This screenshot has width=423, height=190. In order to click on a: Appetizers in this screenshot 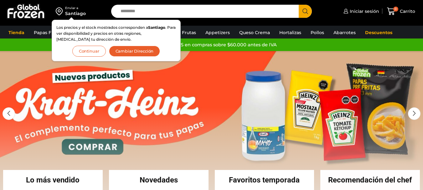, I will do `click(217, 33)`.